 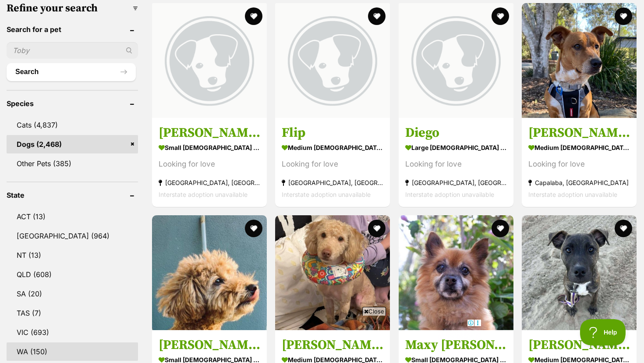 I want to click on header: Search for a pet, so click(x=72, y=29).